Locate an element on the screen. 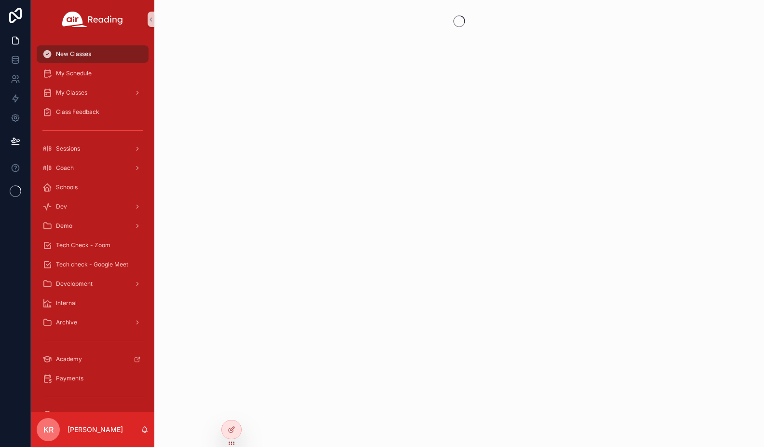 The image size is (764, 447). a: New Classes is located at coordinates (93, 54).